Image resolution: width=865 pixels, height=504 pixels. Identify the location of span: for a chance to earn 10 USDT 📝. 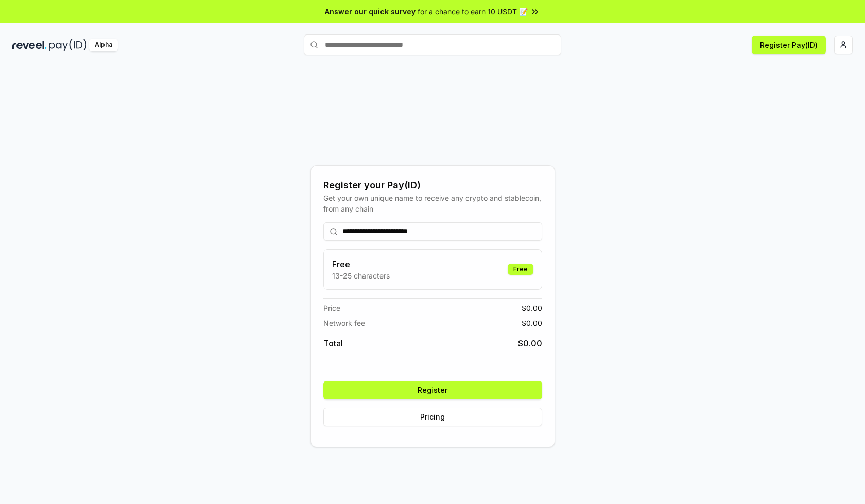
(472, 12).